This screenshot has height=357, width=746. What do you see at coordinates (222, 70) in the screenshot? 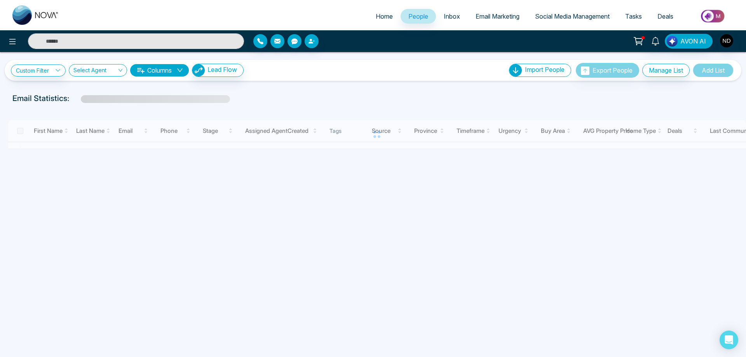
I see `span: Lead Flow` at bounding box center [222, 70].